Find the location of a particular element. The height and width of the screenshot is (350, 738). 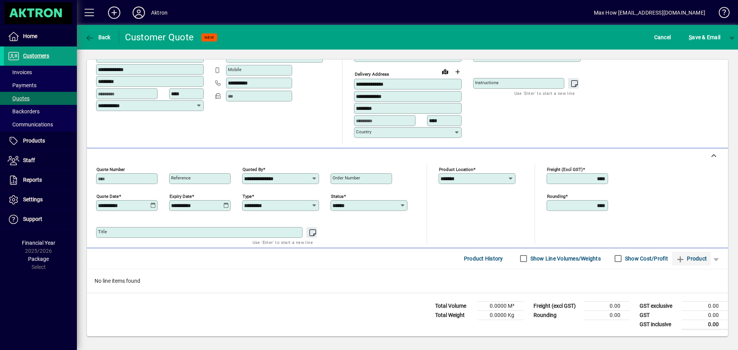

a: Home is located at coordinates (40, 37).